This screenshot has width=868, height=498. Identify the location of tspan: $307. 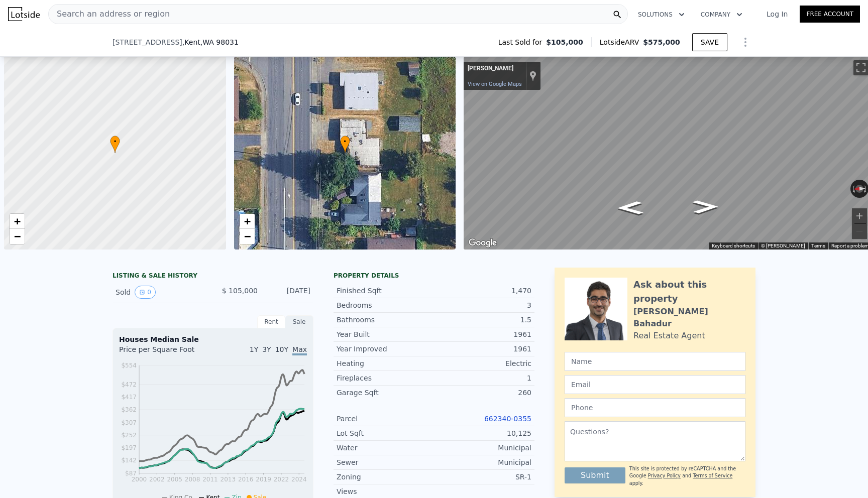
(129, 423).